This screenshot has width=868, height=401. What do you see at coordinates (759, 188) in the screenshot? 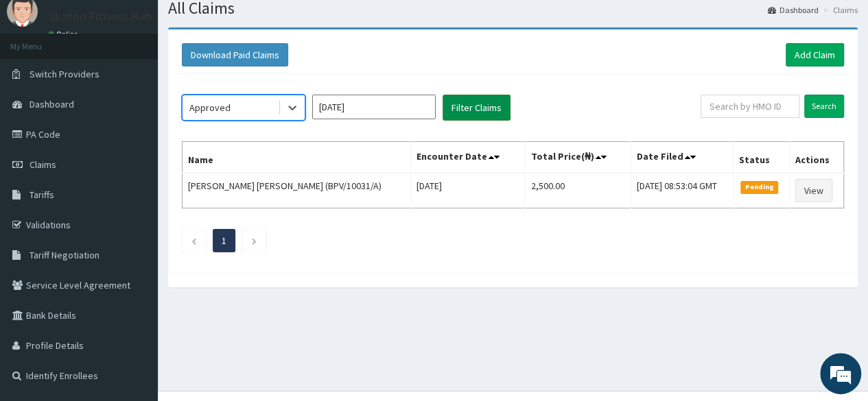
I see `span: Pending` at bounding box center [759, 188].